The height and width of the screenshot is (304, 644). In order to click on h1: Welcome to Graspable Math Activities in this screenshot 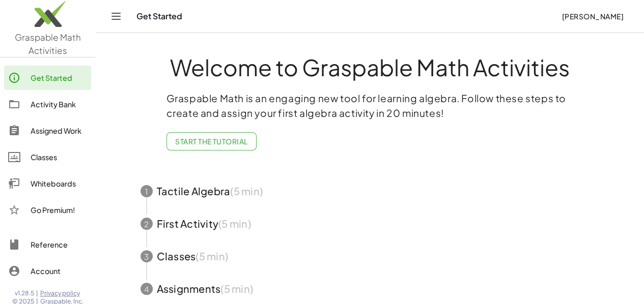, I will do `click(370, 67)`.